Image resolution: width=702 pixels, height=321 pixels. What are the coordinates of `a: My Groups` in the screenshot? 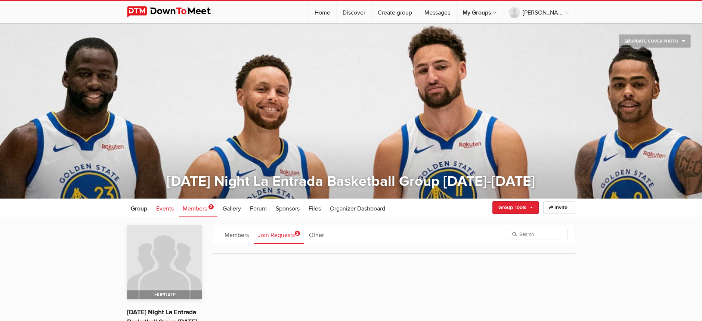 It's located at (479, 12).